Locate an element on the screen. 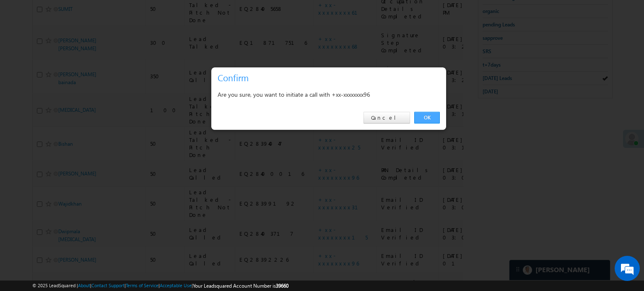 This screenshot has height=291, width=644. a: Contact Support is located at coordinates (108, 285).